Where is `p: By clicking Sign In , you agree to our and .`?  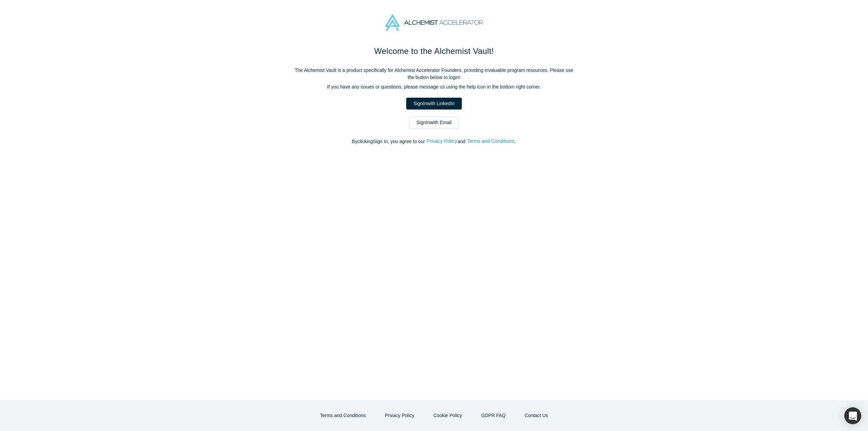
p: By clicking Sign In , you agree to our and . is located at coordinates (434, 141).